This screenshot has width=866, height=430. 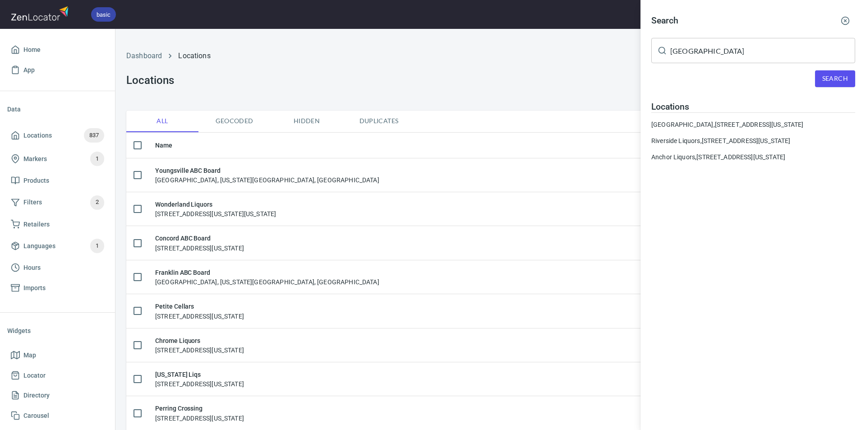 What do you see at coordinates (665, 21) in the screenshot?
I see `h4: Search` at bounding box center [665, 21].